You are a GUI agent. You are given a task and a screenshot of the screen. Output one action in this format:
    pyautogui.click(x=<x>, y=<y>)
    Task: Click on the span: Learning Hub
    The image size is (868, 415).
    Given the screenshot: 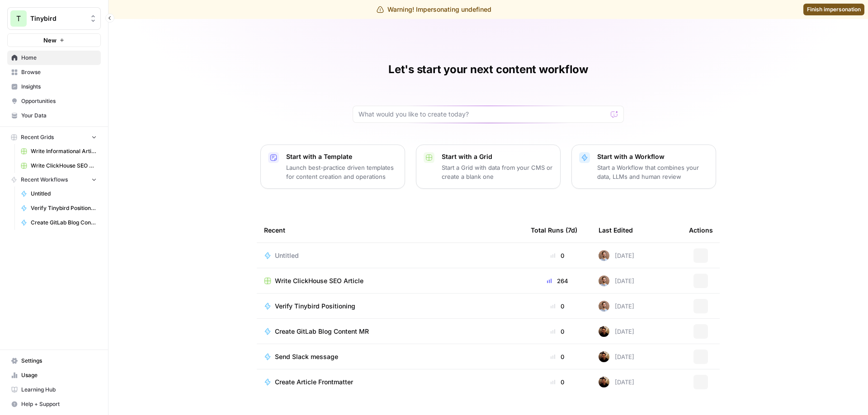 What is the action you would take?
    pyautogui.click(x=59, y=390)
    